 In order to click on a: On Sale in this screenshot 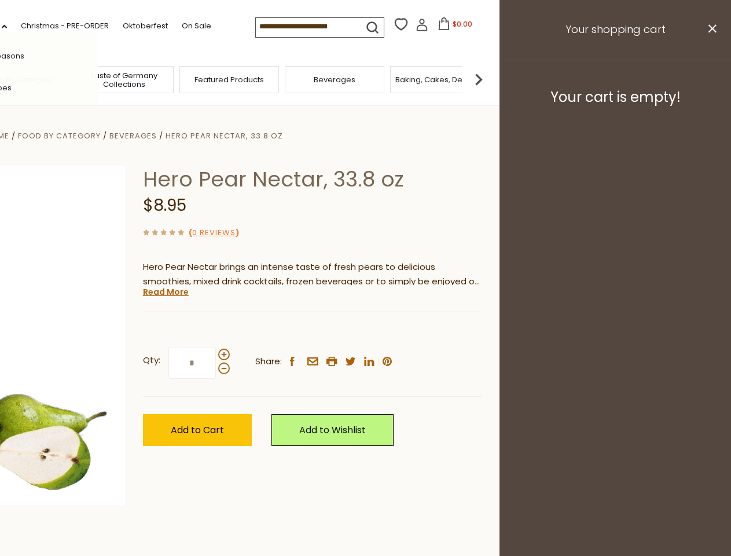, I will do `click(196, 26)`.